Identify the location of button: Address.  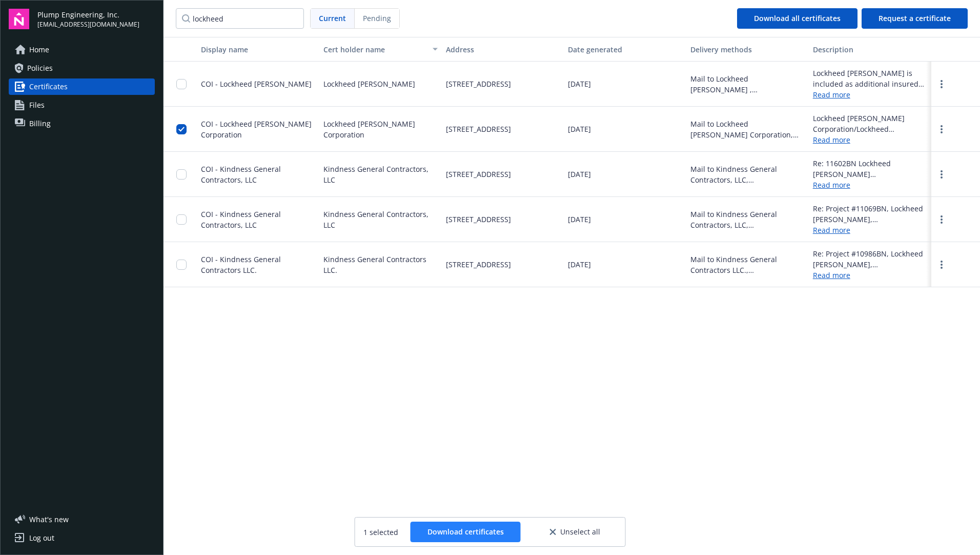
(503, 49).